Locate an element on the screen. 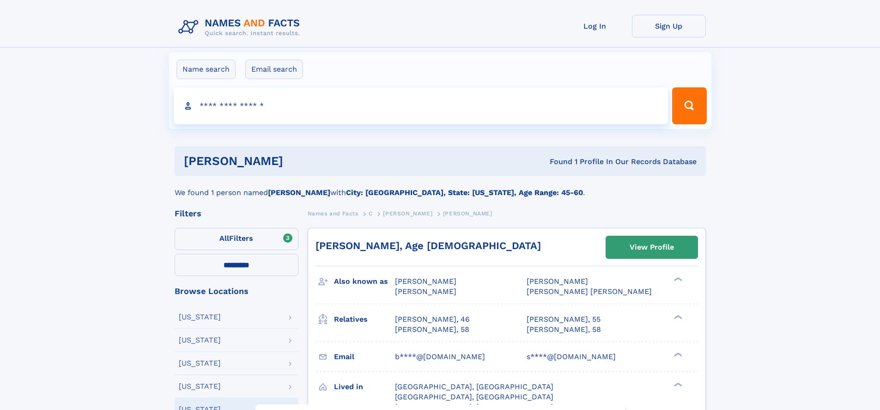  div: We found 1 person named with . is located at coordinates (440, 187).